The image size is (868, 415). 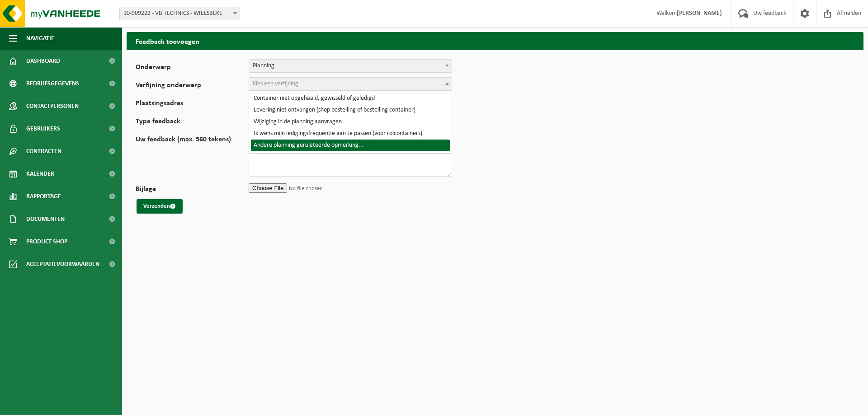 What do you see at coordinates (350, 99) in the screenshot?
I see `li: Container niet opgehaald, gewisseld of geledigd` at bounding box center [350, 99].